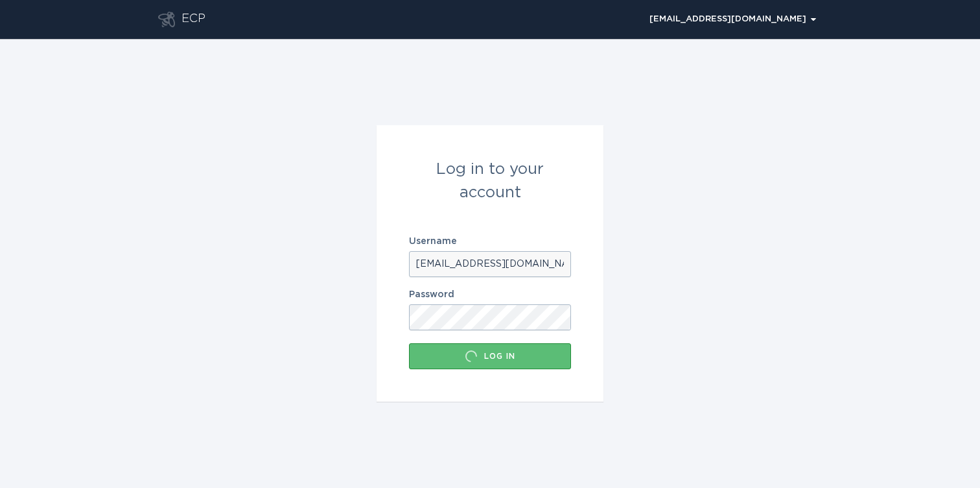 Image resolution: width=980 pixels, height=488 pixels. What do you see at coordinates (490, 242) in the screenshot?
I see `label: Username` at bounding box center [490, 242].